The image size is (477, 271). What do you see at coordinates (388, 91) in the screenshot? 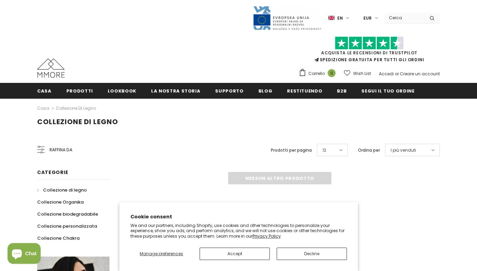
I see `span: Segui il tuo ordine` at bounding box center [388, 91].